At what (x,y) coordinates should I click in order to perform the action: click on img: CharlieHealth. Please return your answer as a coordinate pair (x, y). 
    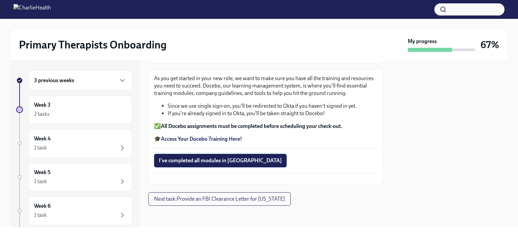
    Looking at the image, I should click on (32, 9).